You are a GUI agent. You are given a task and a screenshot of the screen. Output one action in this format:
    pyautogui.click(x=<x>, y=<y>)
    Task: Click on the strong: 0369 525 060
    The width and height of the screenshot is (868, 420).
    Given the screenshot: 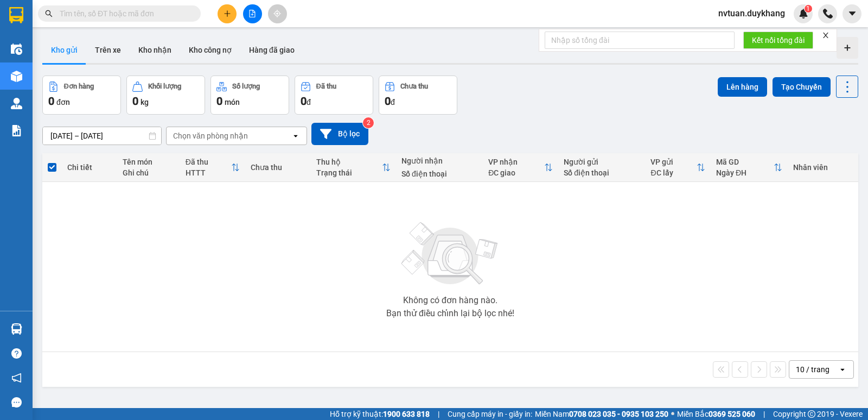 What is the action you would take?
    pyautogui.click(x=732, y=414)
    